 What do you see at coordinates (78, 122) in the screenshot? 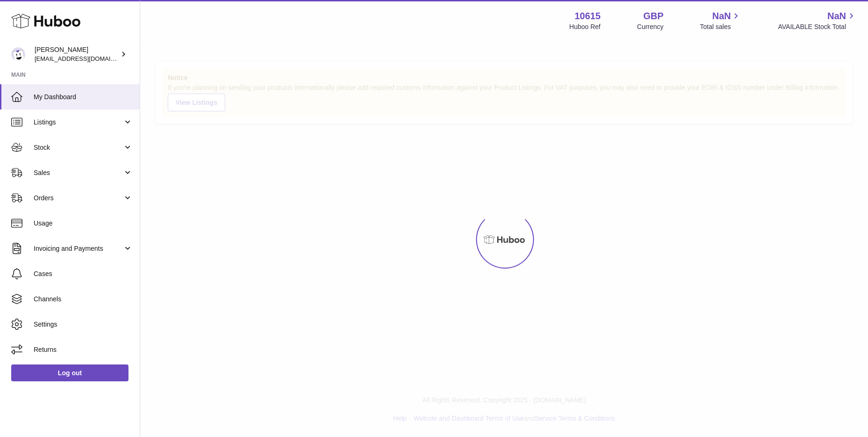
I see `span: Listings` at bounding box center [78, 122].